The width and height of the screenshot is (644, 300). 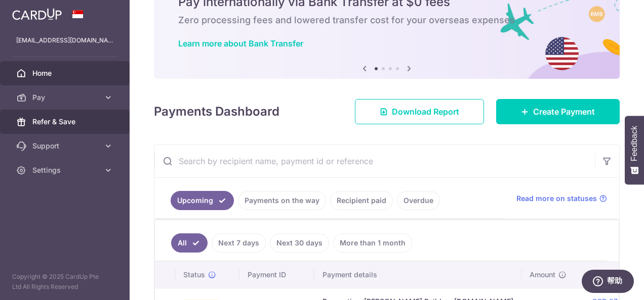 I want to click on span: Create Payment, so click(x=564, y=112).